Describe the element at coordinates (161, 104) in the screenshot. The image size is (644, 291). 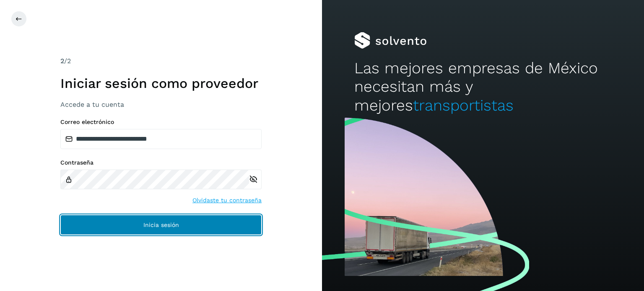
I see `h3: Accede a tu cuenta` at that location.